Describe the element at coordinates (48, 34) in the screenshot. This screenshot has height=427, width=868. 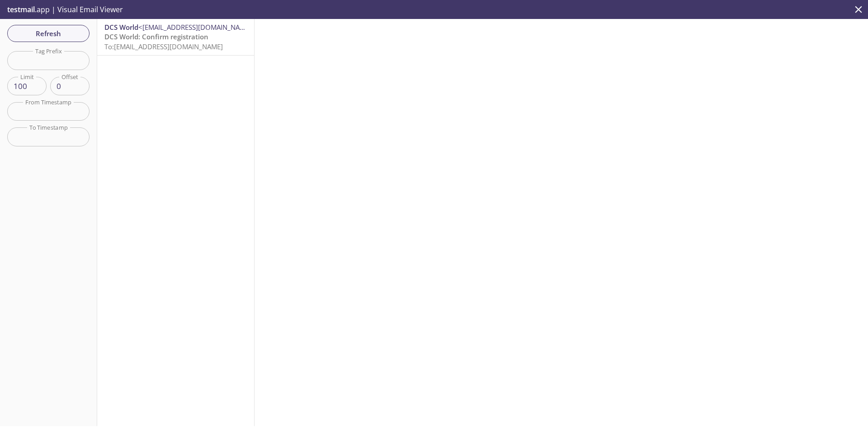
I see `button: Refresh` at that location.